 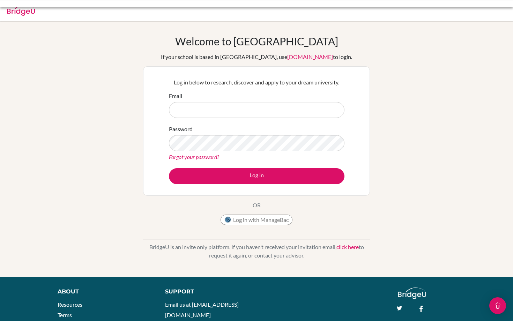 What do you see at coordinates (411, 293) in the screenshot?
I see `img: logo_white@2x-f4f0deed5e89b7ecb1c2cc34c3e3d731f90f0f143d5ea2071677605dd97b5244.png` at bounding box center [411, 293].